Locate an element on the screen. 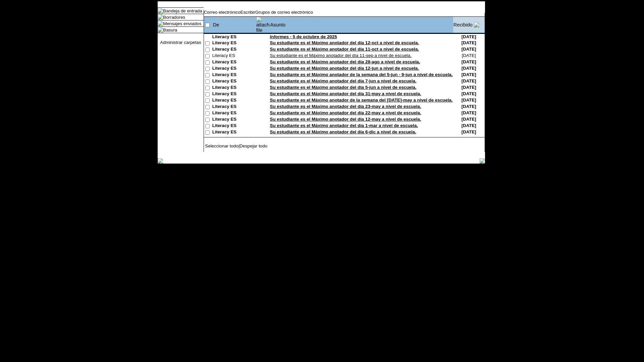 The image size is (644, 362). a: Su estudiante es el Máximo anotador de la semana del 5-jun - 9-jun a nivel de escuela. is located at coordinates (361, 74).